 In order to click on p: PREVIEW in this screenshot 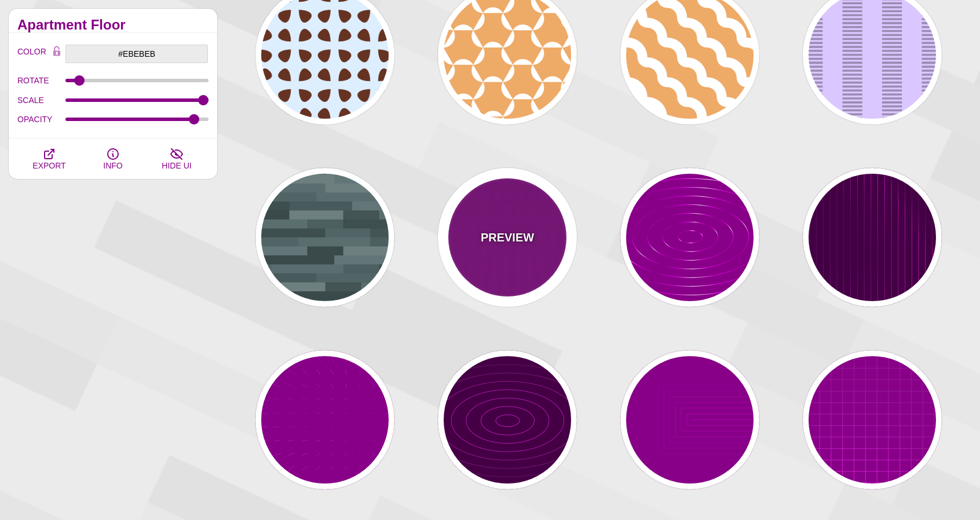, I will do `click(507, 237)`.